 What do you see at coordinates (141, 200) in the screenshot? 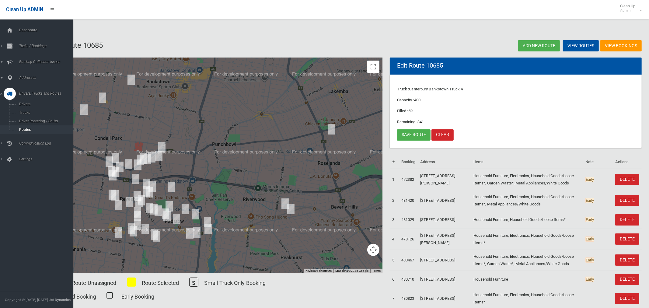
I see `div: 4A Robyn Street, REVESBY NSW 2212` at bounding box center [141, 200].